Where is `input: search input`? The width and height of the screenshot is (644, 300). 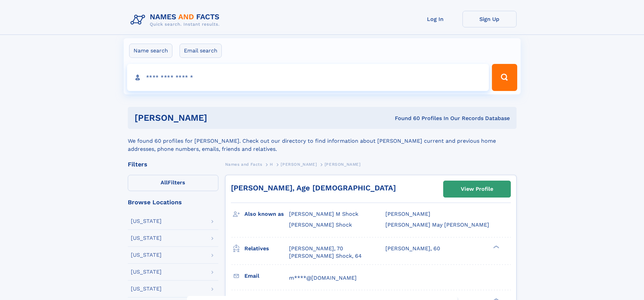
input: search input is located at coordinates (308, 77).